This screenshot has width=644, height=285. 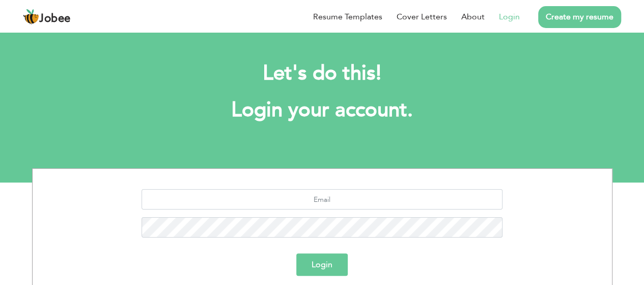 I want to click on input: Email, so click(x=322, y=199).